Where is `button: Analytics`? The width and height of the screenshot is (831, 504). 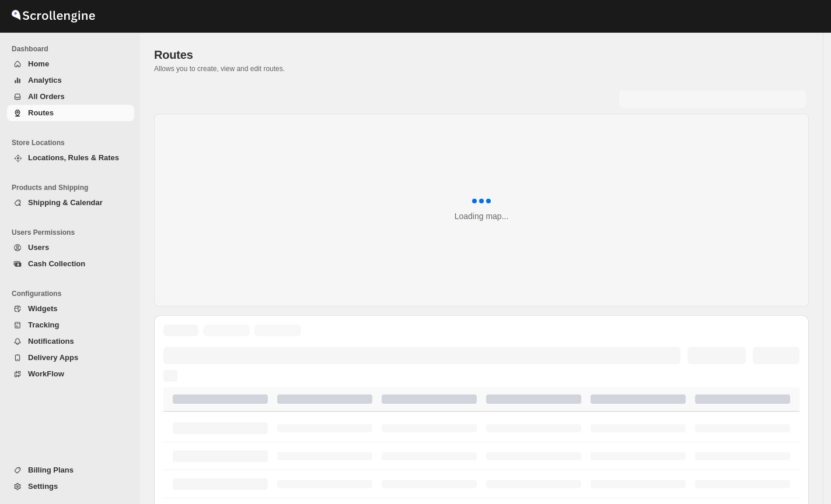
button: Analytics is located at coordinates (71, 80).